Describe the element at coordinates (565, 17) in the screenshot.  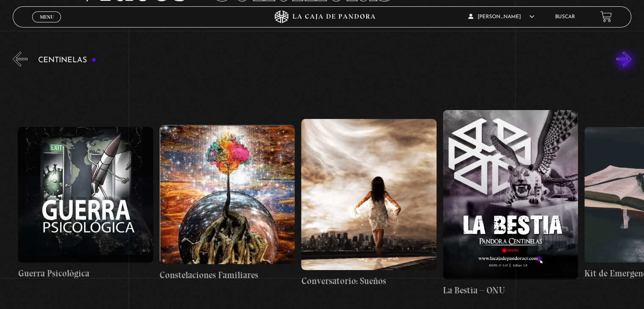
I see `a: Buscar` at that location.